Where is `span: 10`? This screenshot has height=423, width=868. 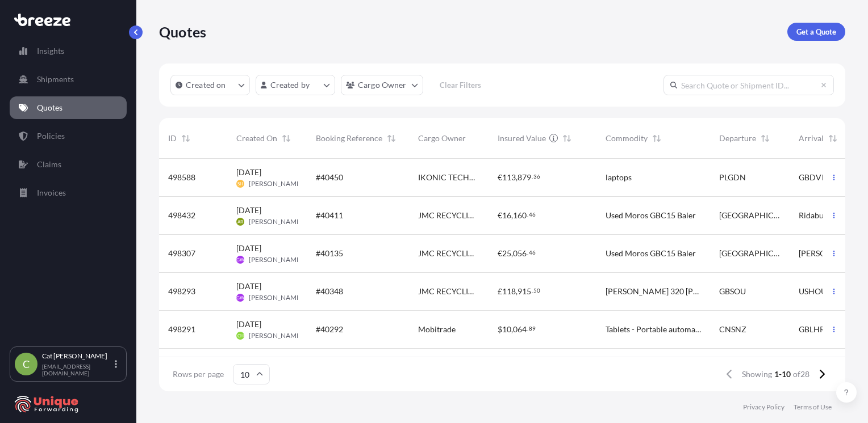 span: 10 is located at coordinates (507, 329).